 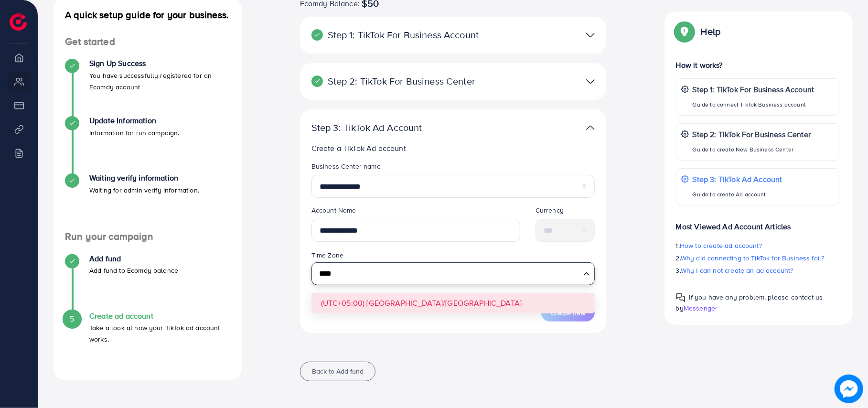 I want to click on h4: Create ad account, so click(x=159, y=316).